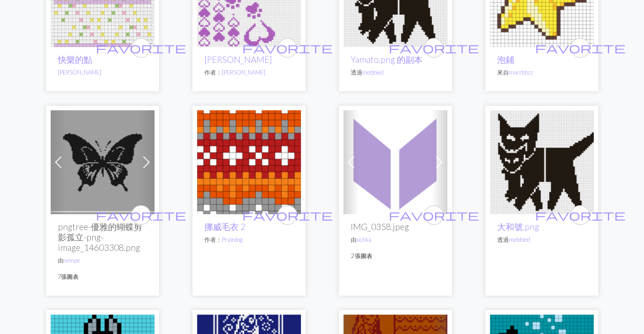 The image size is (644, 334). Describe the element at coordinates (364, 239) in the screenshot. I see `font: uchka` at that location.